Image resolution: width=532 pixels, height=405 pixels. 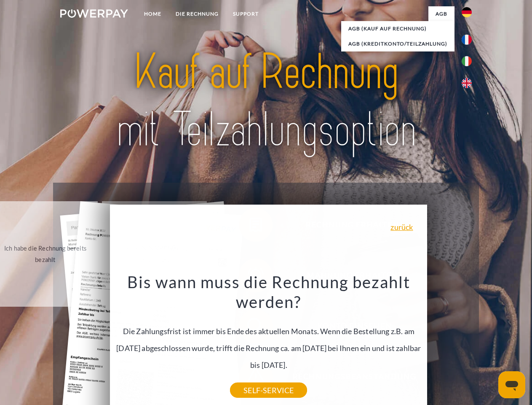 What do you see at coordinates (398, 29) in the screenshot?
I see `a: AGB (Kauf auf Rechnung)` at bounding box center [398, 29].